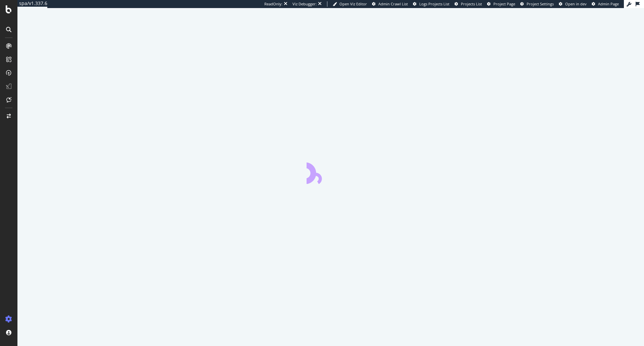  Describe the element at coordinates (501, 4) in the screenshot. I see `a: Project Page` at that location.